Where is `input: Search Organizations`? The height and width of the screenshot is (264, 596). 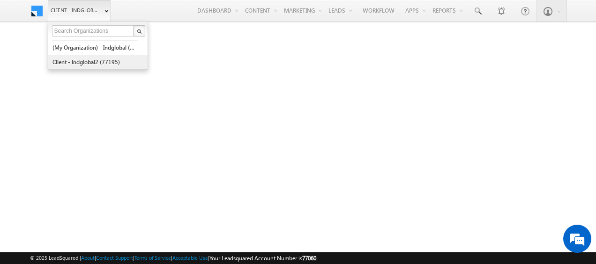 input: Search Organizations is located at coordinates (93, 31).